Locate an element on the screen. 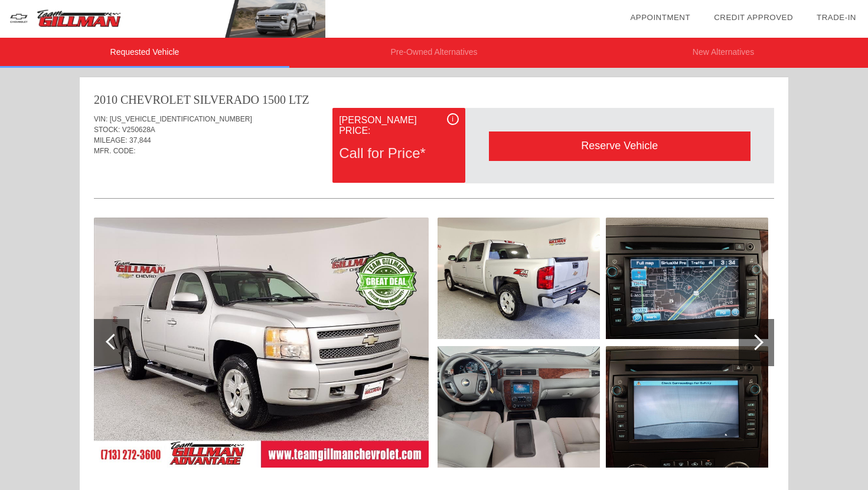  div: LTZ is located at coordinates (299, 99).